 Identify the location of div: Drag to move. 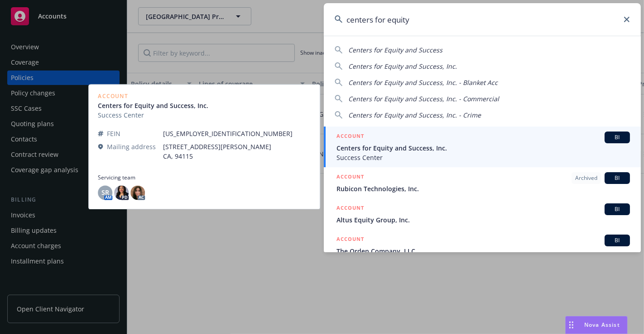
(571, 325).